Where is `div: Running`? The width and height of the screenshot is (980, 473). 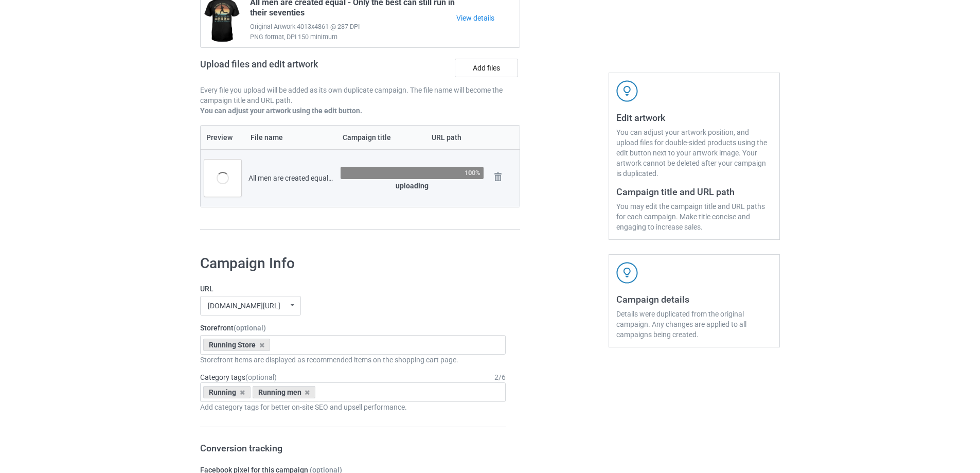 div: Running is located at coordinates (227, 393).